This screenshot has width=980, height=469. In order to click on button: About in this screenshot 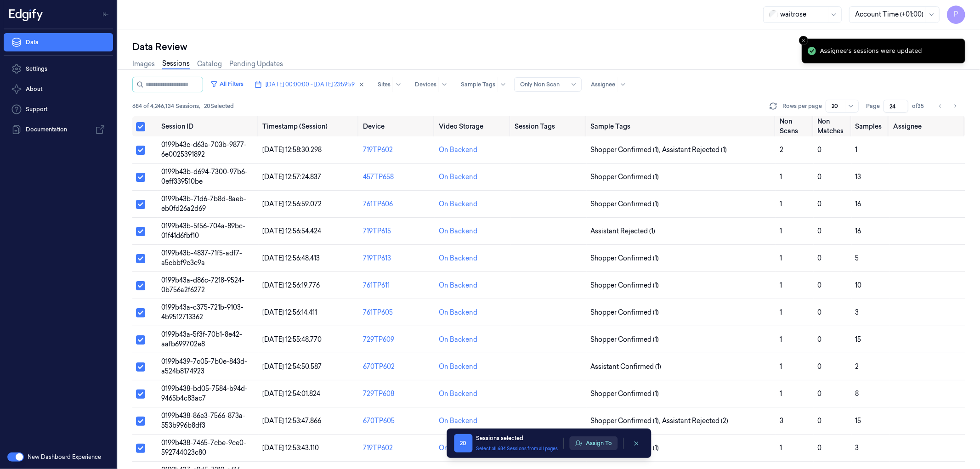, I will do `click(58, 89)`.